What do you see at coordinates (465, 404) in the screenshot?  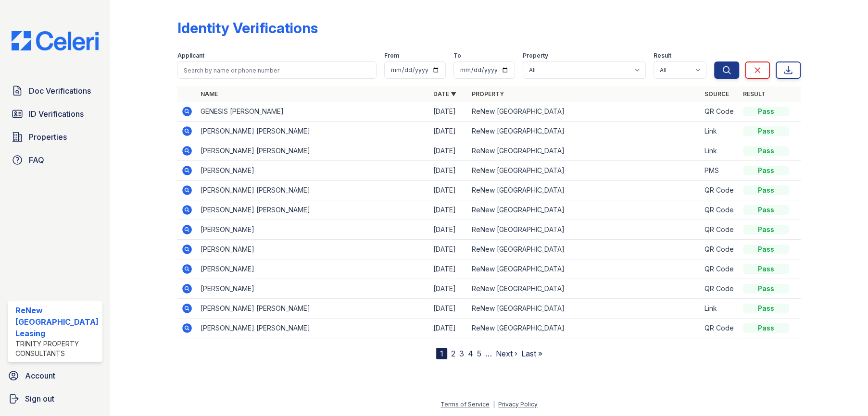 I see `a: Terms of Service` at bounding box center [465, 404].